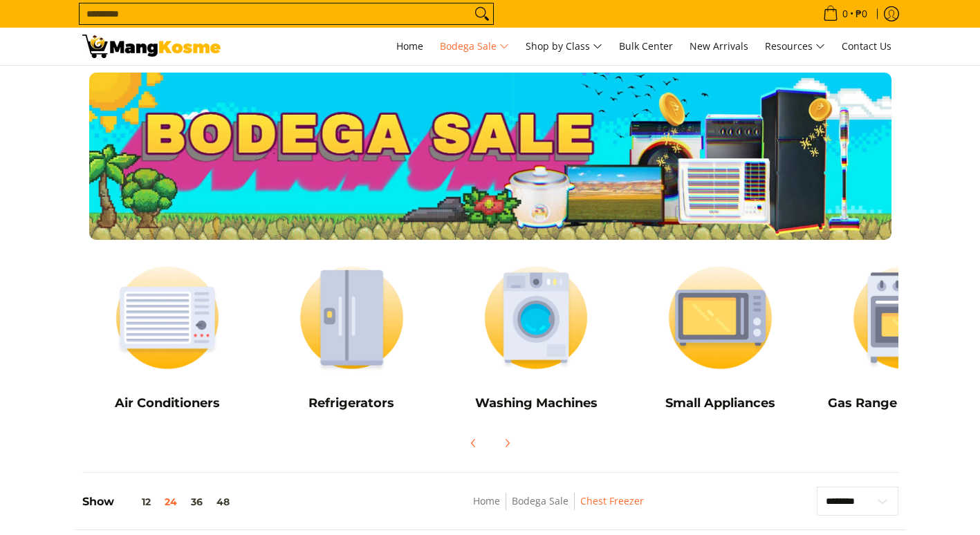  What do you see at coordinates (564, 46) in the screenshot?
I see `a: Shop by Class` at bounding box center [564, 46].